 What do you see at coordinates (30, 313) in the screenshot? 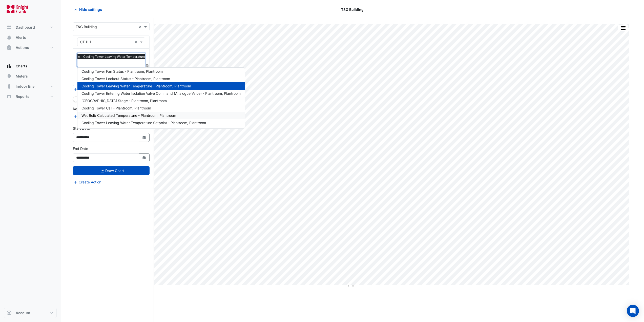
I see `button: Account` at bounding box center [30, 313].